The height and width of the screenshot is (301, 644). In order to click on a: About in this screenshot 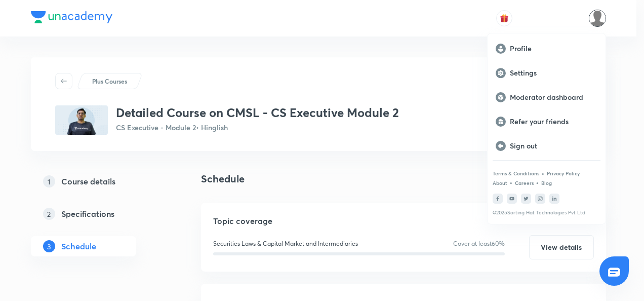, I will do `click(500, 182)`.